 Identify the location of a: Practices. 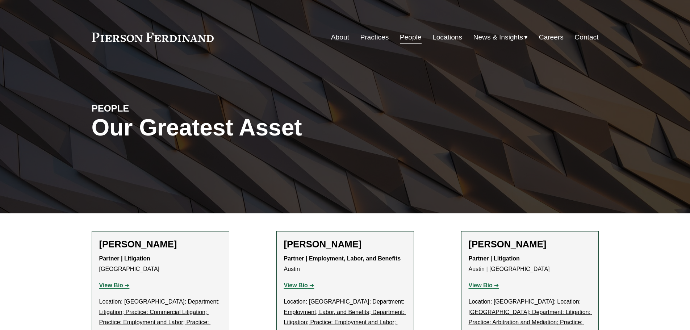
(374, 37).